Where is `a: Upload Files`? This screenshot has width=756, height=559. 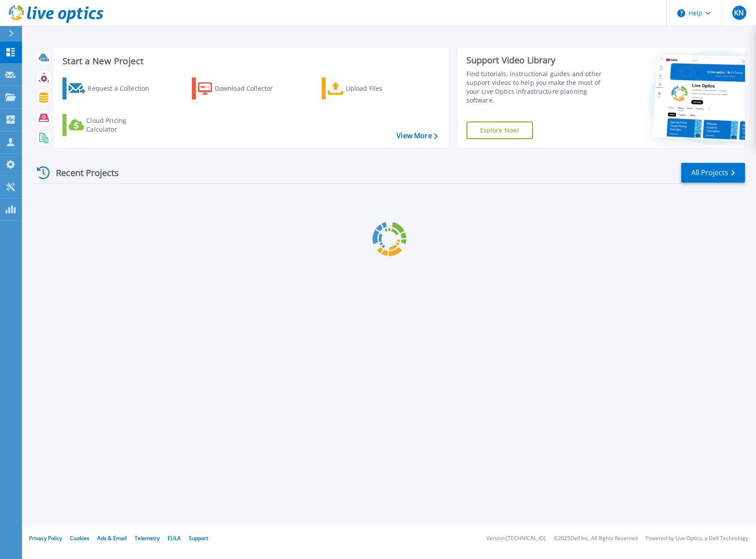
a: Upload Files is located at coordinates (370, 88).